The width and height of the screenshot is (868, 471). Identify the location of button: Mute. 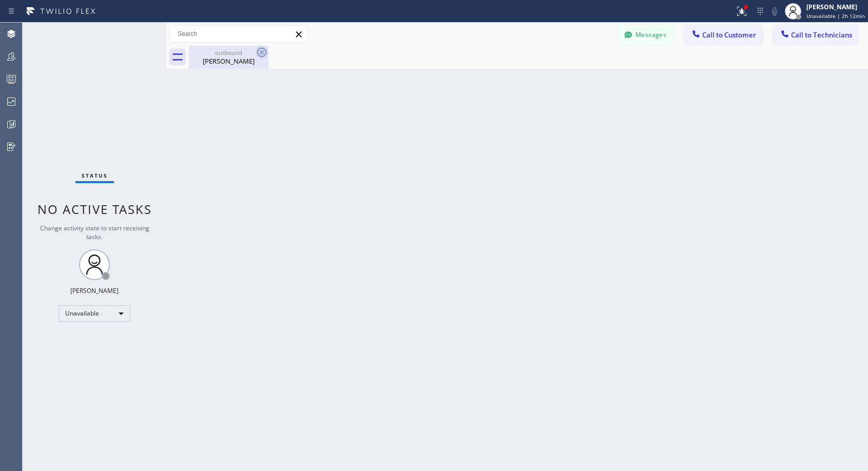
(775, 11).